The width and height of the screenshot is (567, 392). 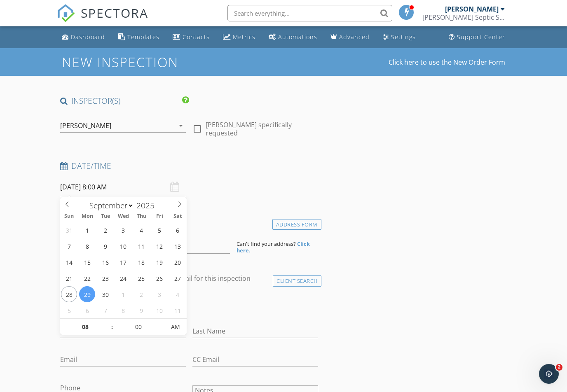 I want to click on h4: Date/Time, so click(x=189, y=166).